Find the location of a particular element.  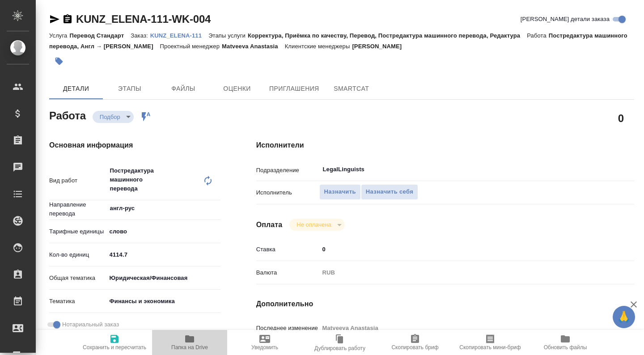

span: Назначить is located at coordinates (340, 192).